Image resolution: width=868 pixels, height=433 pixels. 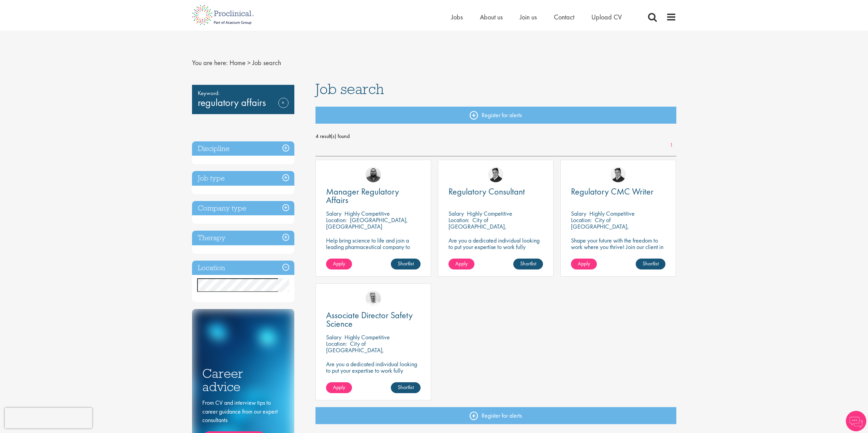 What do you see at coordinates (496, 191) in the screenshot?
I see `a: Regulatory Consultant` at bounding box center [496, 191].